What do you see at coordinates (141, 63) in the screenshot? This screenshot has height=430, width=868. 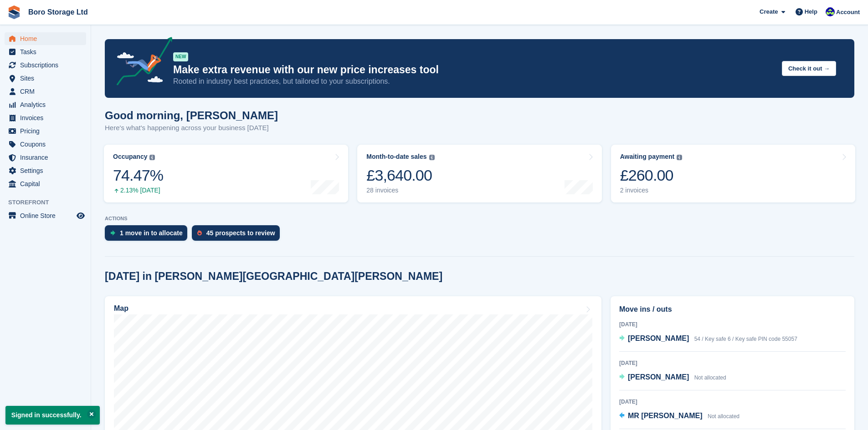 I see `img: price-adjustments-announcement-icon-8257ccfd72463d97f412b2fc003d46551f7dbcb40ab6d574587a9cd5c0d94...` at bounding box center [141, 63].